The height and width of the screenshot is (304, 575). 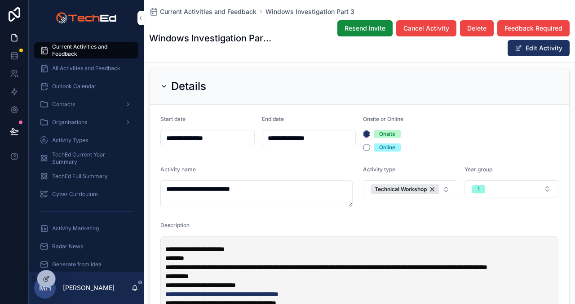 I want to click on a: Cyber Curriculum, so click(x=86, y=194).